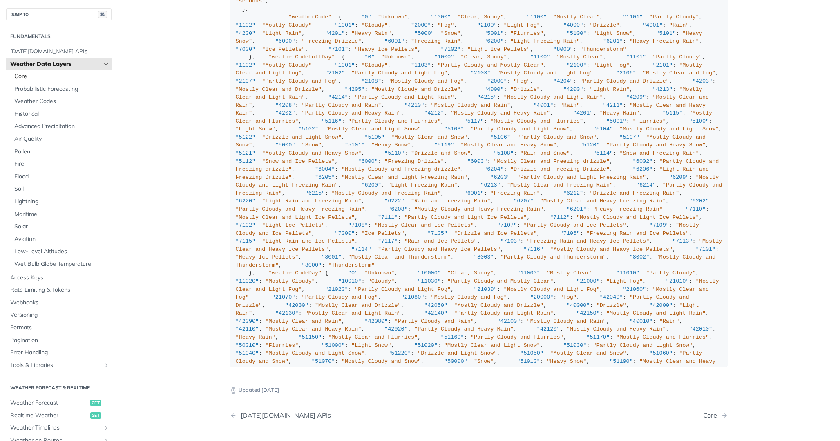 The image size is (840, 441). I want to click on span: Weather Data Layers, so click(56, 64).